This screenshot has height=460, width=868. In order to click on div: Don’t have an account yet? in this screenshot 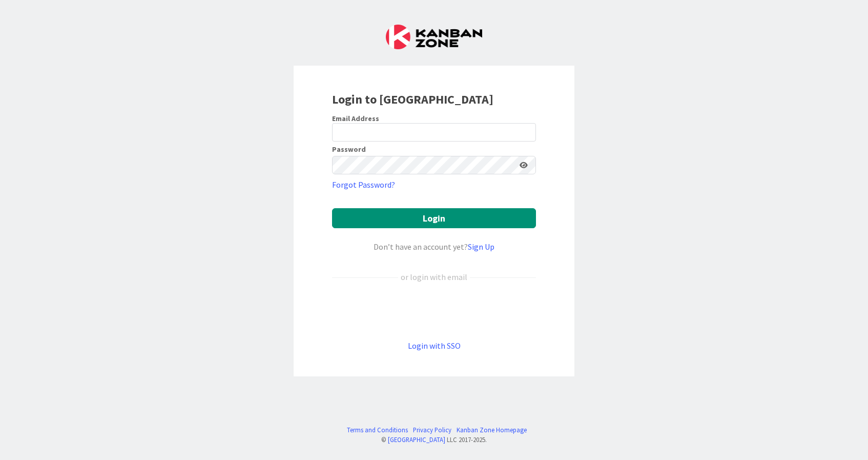, I will do `click(434, 247)`.